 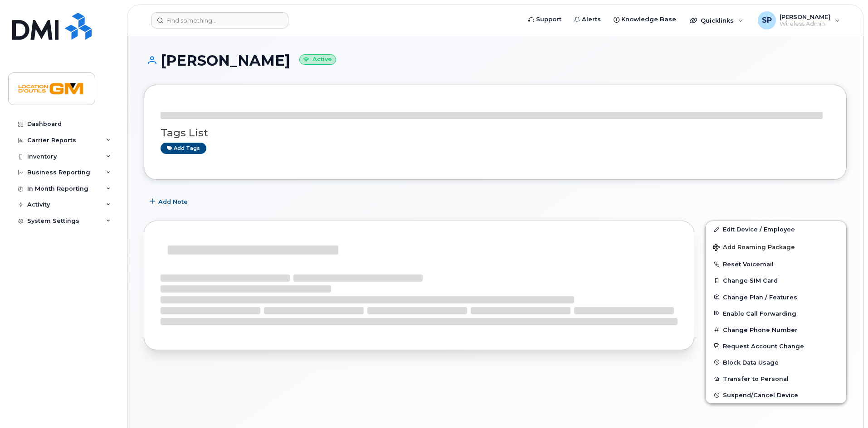 I want to click on button: Transfer to Personal, so click(x=776, y=379).